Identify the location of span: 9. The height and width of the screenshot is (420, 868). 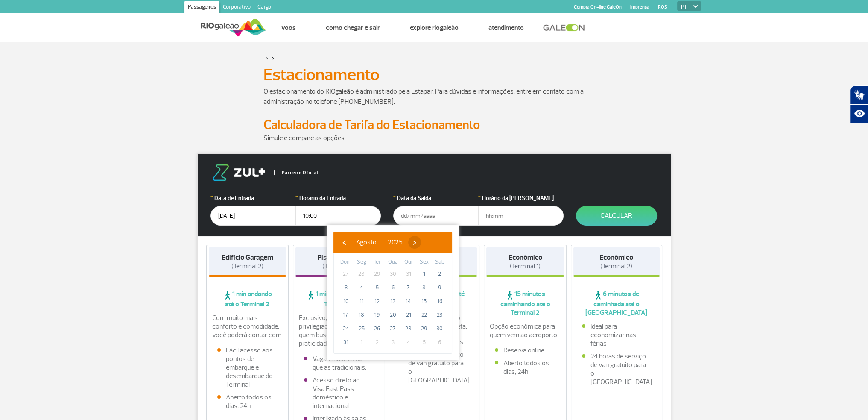
(440, 287).